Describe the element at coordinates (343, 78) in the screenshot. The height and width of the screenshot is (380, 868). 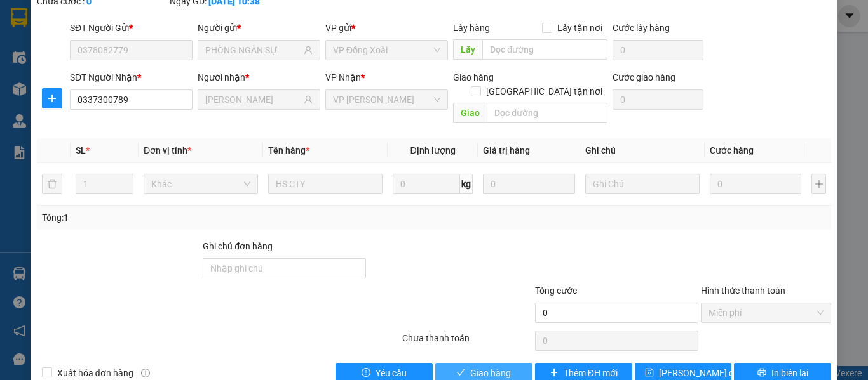
I see `span: VP Nhận` at that location.